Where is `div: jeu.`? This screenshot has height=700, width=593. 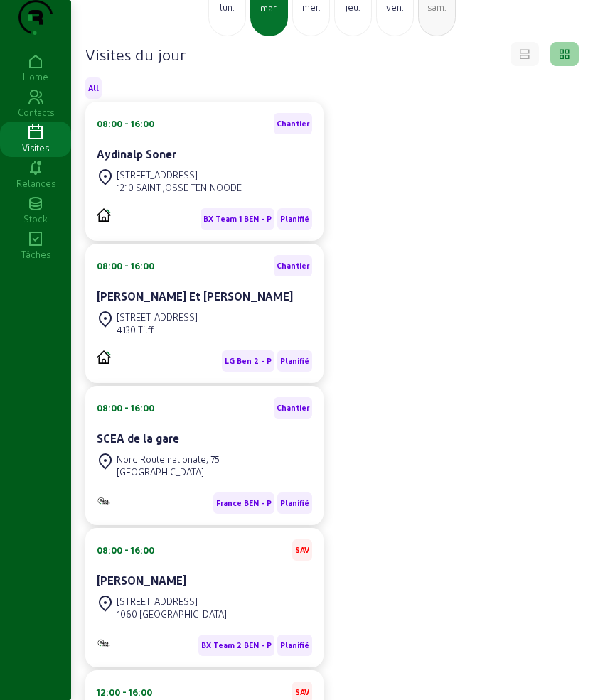
div: jeu. is located at coordinates (353, 7).